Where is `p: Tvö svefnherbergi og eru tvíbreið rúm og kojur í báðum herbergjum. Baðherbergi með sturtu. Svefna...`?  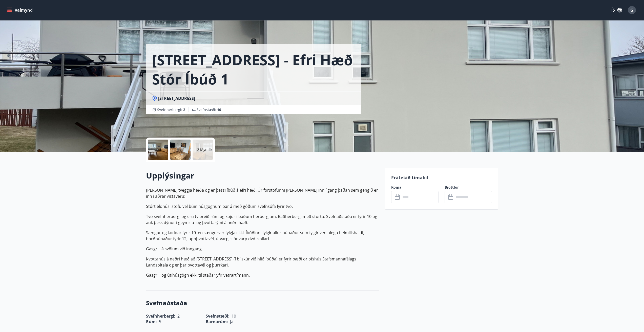 p: Tvö svefnherbergi og eru tvíbreið rúm og kojur í báðum herbergjum. Baðherbergi með sturtu. Svefna... is located at coordinates (262, 219).